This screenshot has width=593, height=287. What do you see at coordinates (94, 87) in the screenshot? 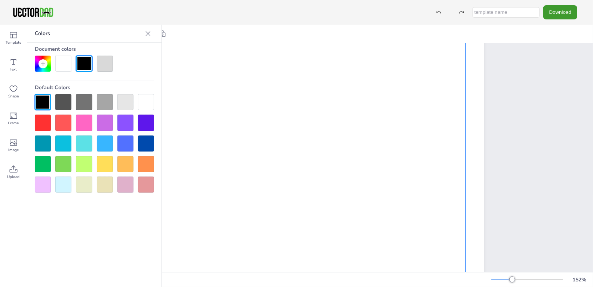
I see `div: Default Colors` at bounding box center [94, 87].